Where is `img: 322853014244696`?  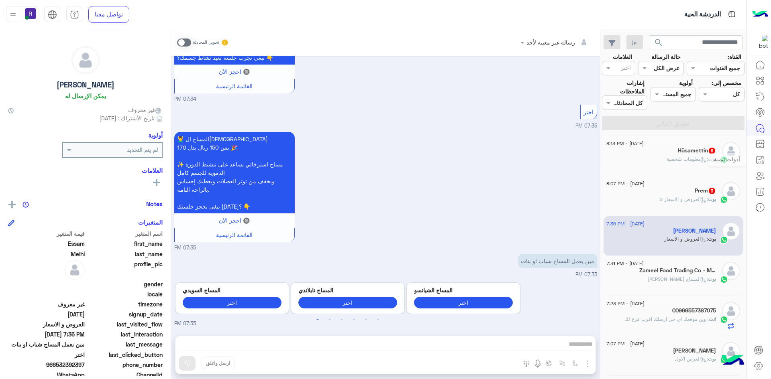
img: 322853014244696 is located at coordinates (761, 42).